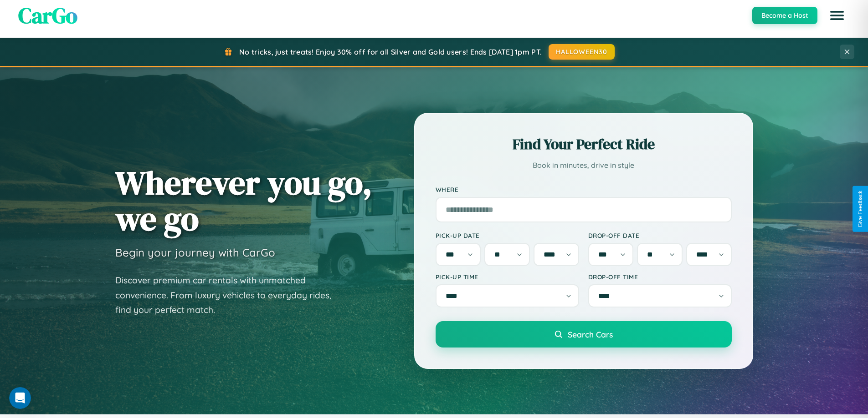 This screenshot has width=868, height=418. What do you see at coordinates (590, 335) in the screenshot?
I see `span: Search Cars` at bounding box center [590, 335].